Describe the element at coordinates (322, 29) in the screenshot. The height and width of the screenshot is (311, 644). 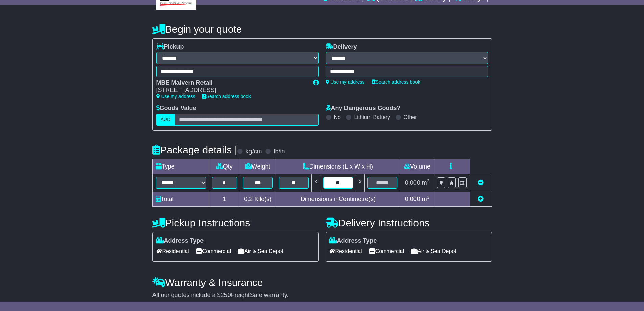
I see `h4: Begin your quote` at that location.